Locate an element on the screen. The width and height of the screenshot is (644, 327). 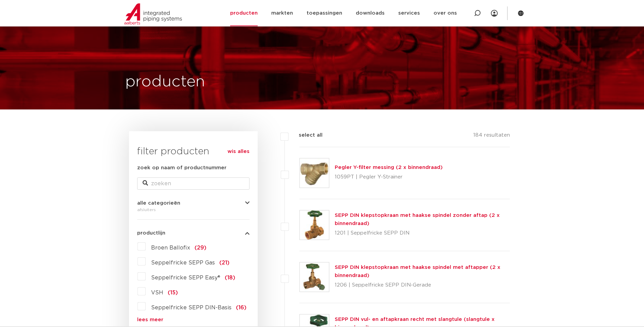
span: (18) is located at coordinates (230, 277).